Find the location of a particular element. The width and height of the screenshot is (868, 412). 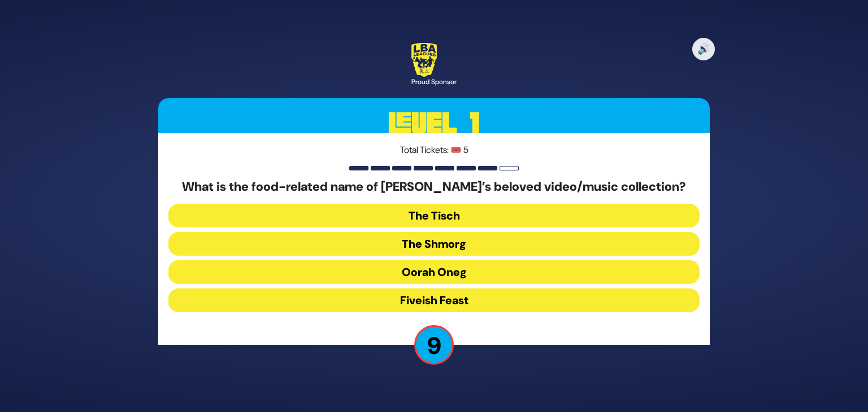

button: Oorah Oneg is located at coordinates (434, 272).